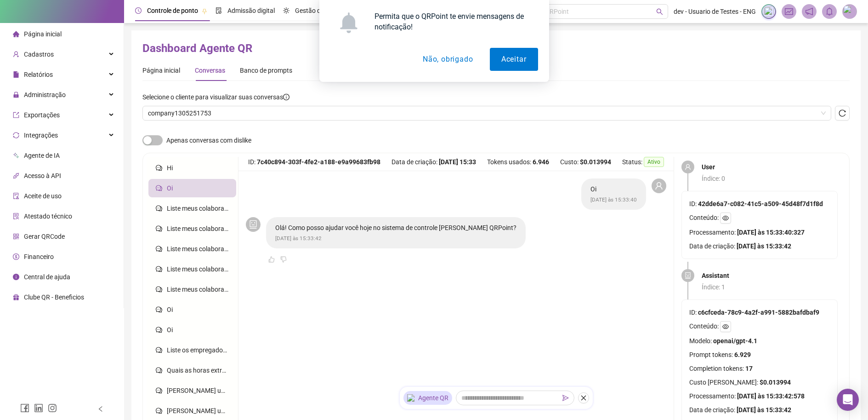  I want to click on span: Quais as horas extras dos colaboradores do empregador Dutch referente ao mês atual?, so click(291, 371).